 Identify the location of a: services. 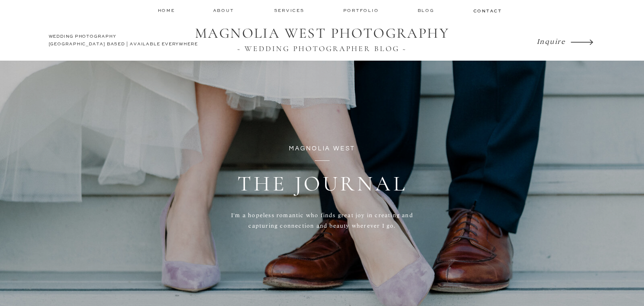
(290, 10).